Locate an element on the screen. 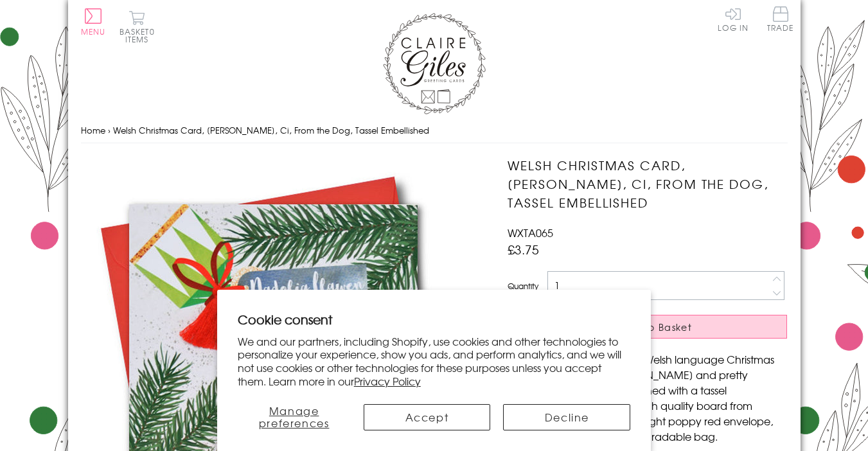 This screenshot has height=451, width=868. a: Trade is located at coordinates (780, 20).